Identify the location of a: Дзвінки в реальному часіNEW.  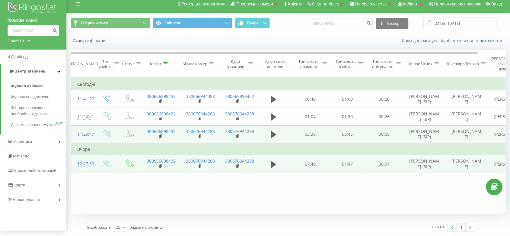
(39, 125).